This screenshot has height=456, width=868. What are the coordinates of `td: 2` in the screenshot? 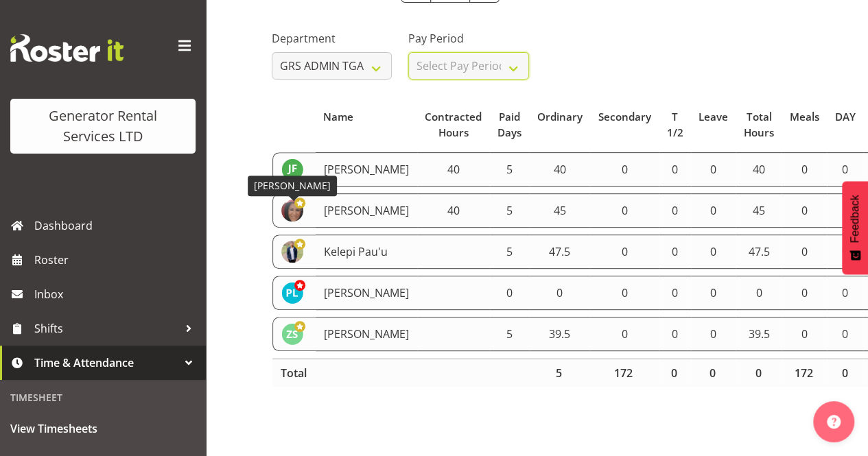 It's located at (845, 211).